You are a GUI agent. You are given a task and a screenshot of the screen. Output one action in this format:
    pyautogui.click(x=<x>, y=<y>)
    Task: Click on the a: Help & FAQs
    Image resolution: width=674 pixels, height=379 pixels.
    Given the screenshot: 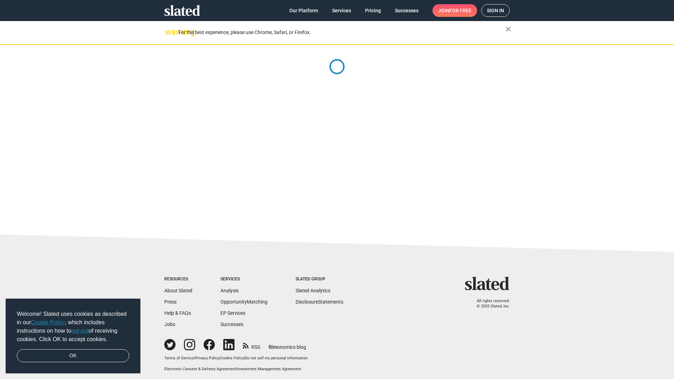 What is the action you would take?
    pyautogui.click(x=178, y=313)
    